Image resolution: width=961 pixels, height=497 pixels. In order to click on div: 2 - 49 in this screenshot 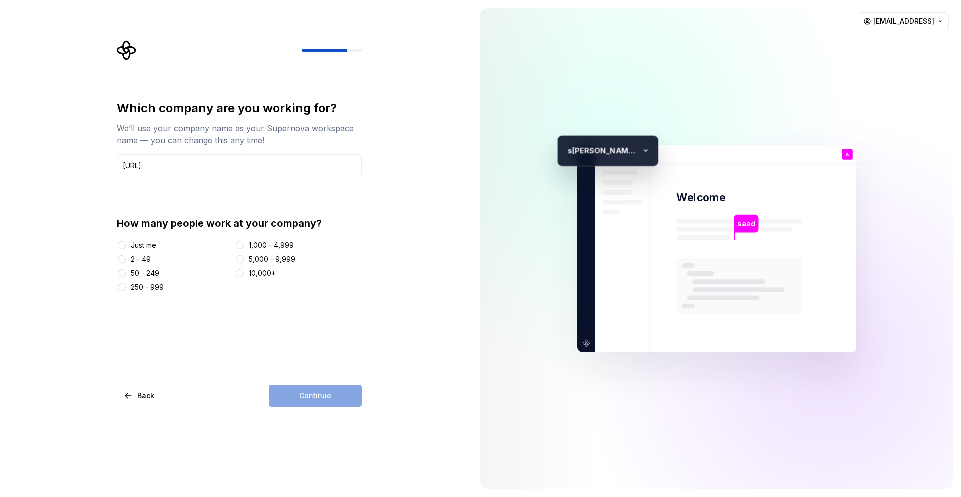, I will do `click(141, 259)`.